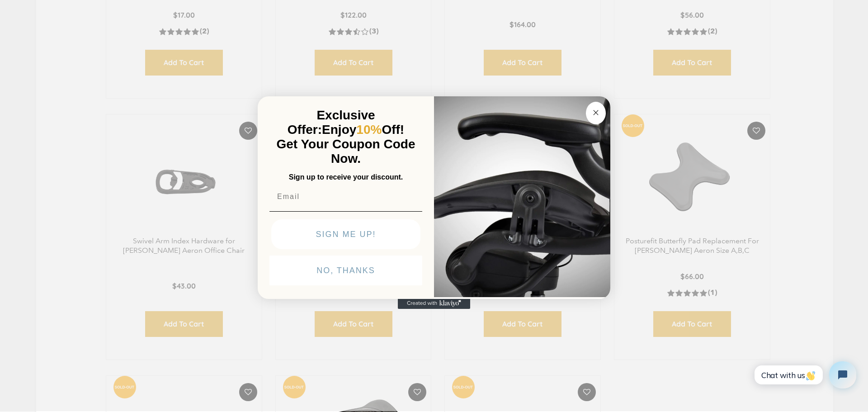 The image size is (868, 412). Describe the element at coordinates (346, 211) in the screenshot. I see `img: underline` at that location.